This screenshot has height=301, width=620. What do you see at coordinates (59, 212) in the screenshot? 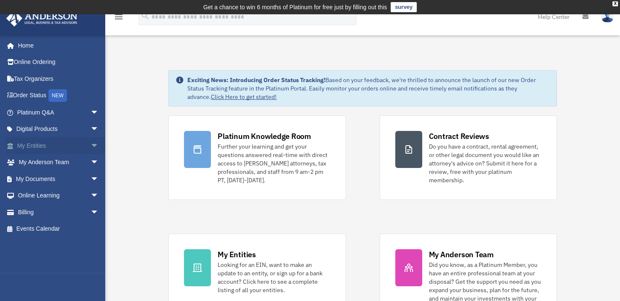
I see `a: Billingarrow_drop_down` at bounding box center [59, 212].